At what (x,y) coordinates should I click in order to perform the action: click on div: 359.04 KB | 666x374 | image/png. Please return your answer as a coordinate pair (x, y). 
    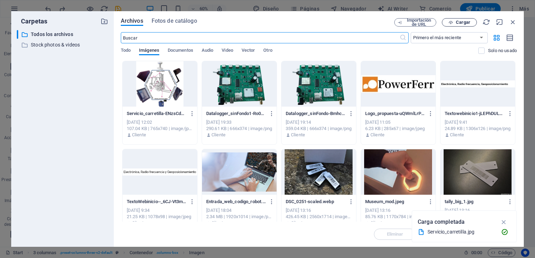
    Looking at the image, I should click on (318, 129).